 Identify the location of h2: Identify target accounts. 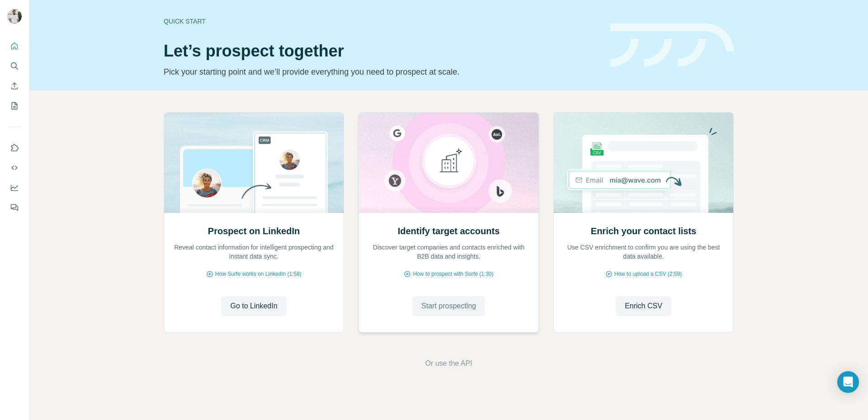
(448, 231).